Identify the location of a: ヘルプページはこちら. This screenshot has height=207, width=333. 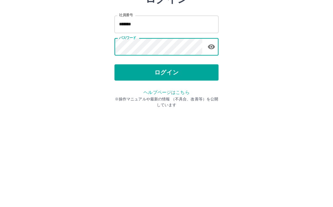
(166, 140).